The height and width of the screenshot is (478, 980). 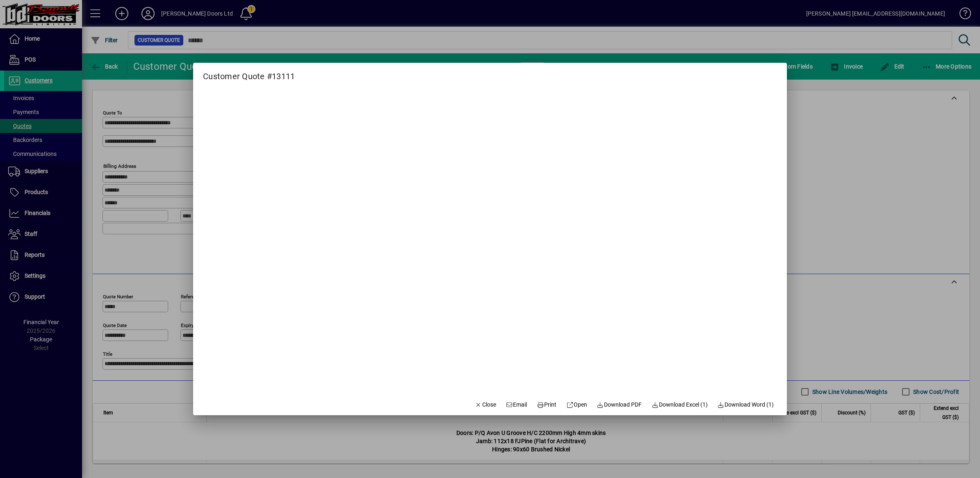 What do you see at coordinates (486, 404) in the screenshot?
I see `span: Close` at bounding box center [486, 404].